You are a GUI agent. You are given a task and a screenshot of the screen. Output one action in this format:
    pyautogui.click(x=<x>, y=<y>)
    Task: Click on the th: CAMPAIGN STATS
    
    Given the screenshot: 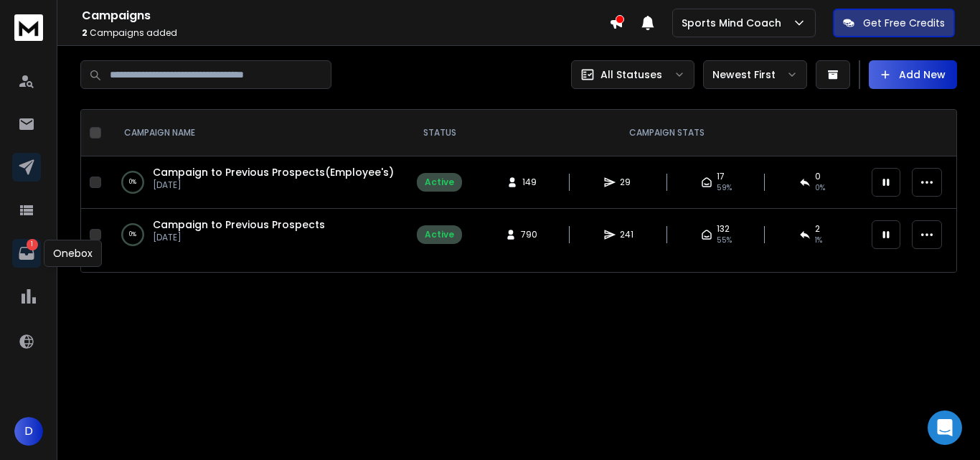 What is the action you would take?
    pyautogui.click(x=667, y=133)
    